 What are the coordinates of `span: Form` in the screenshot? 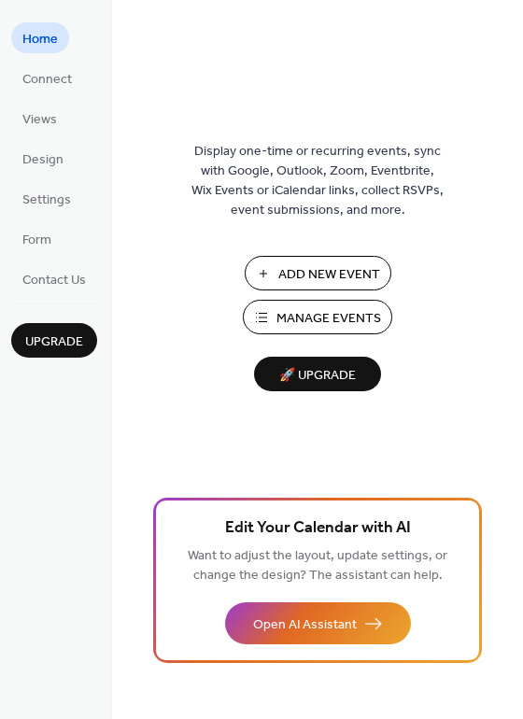 It's located at (36, 240).